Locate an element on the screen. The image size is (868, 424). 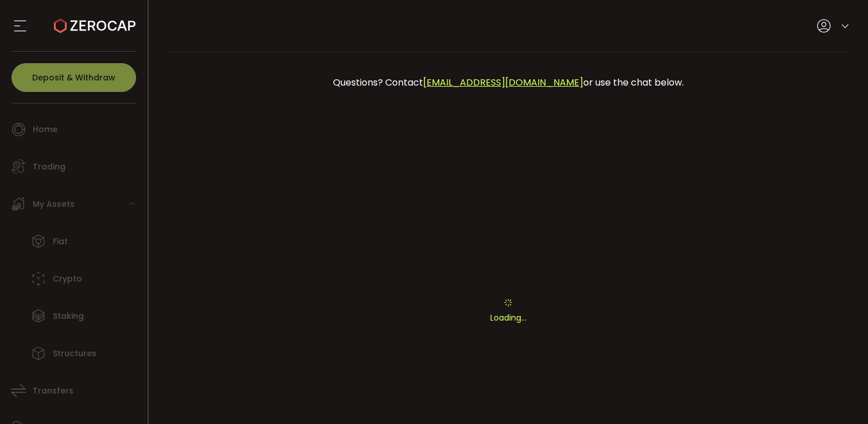
span: My Assets is located at coordinates (53, 203).